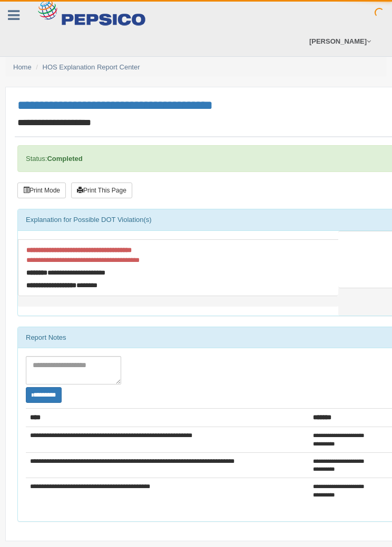 The height and width of the screenshot is (547, 392). What do you see at coordinates (101, 191) in the screenshot?
I see `button: Print This Page` at bounding box center [101, 191].